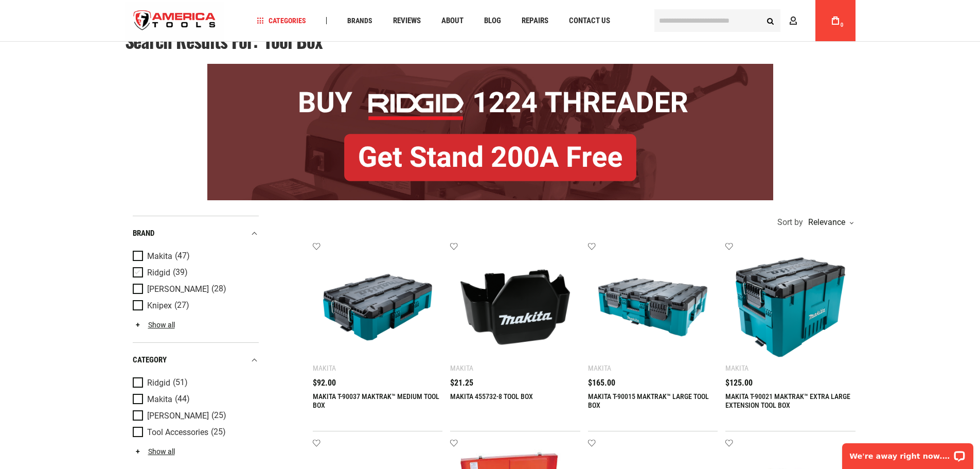 The image size is (980, 469). Describe the element at coordinates (407, 20) in the screenshot. I see `a: Reviews` at that location.